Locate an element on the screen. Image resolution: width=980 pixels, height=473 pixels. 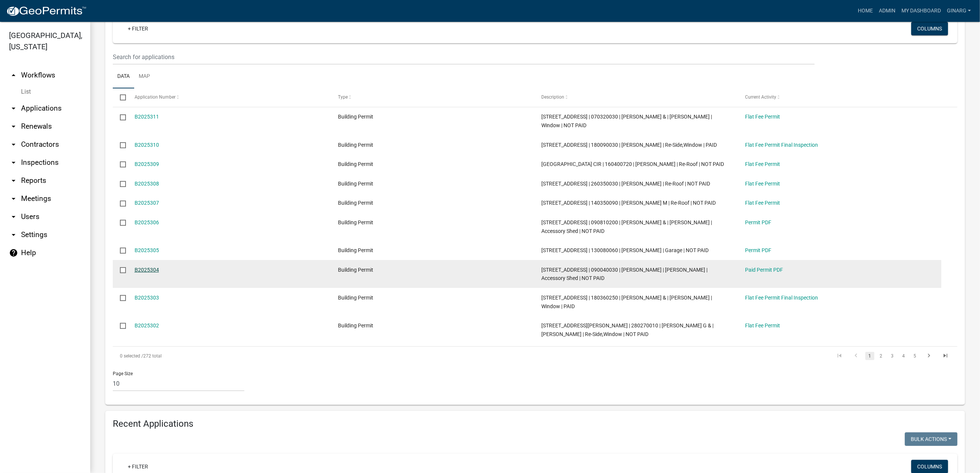
a: B2025303 is located at coordinates (147, 298).